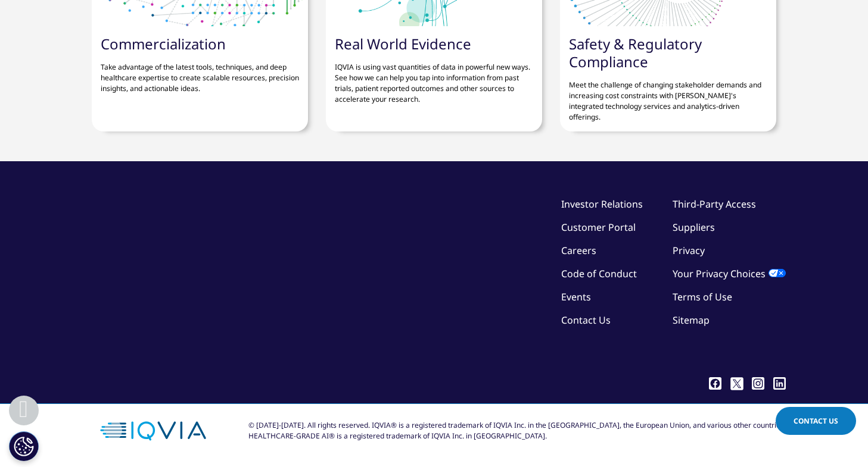  Describe the element at coordinates (163, 44) in the screenshot. I see `a: Commercialization` at that location.